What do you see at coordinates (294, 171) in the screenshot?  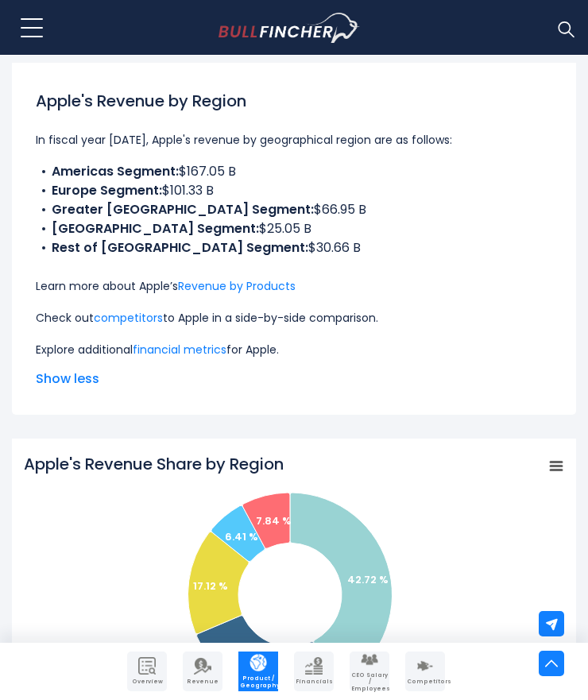 I see `li: $167.05 B` at bounding box center [294, 171].